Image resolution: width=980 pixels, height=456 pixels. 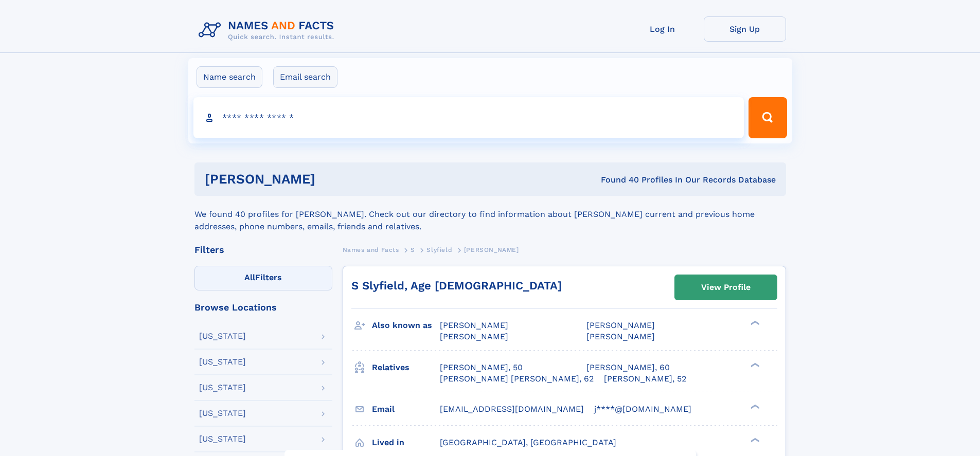 What do you see at coordinates (726, 287) in the screenshot?
I see `div: View Profile` at bounding box center [726, 287].